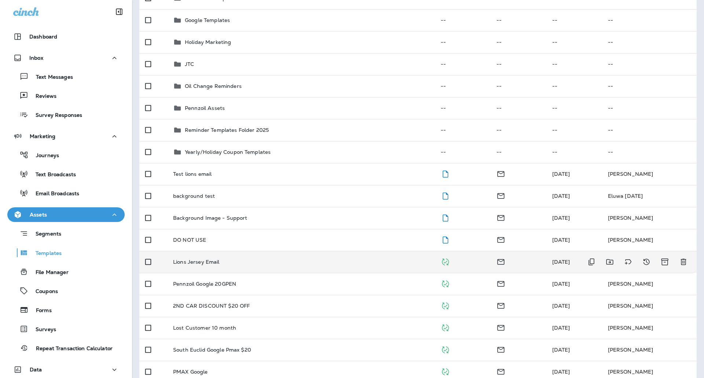 Image resolution: width=704 pixels, height=378 pixels. Describe the element at coordinates (70, 349) in the screenshot. I see `p: Repeat Transaction Calculator` at that location.